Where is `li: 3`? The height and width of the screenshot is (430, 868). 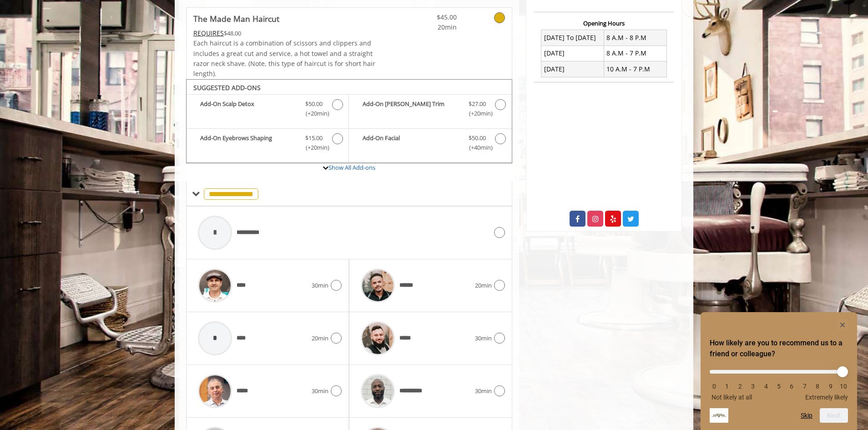 li: 3 is located at coordinates (753, 386).